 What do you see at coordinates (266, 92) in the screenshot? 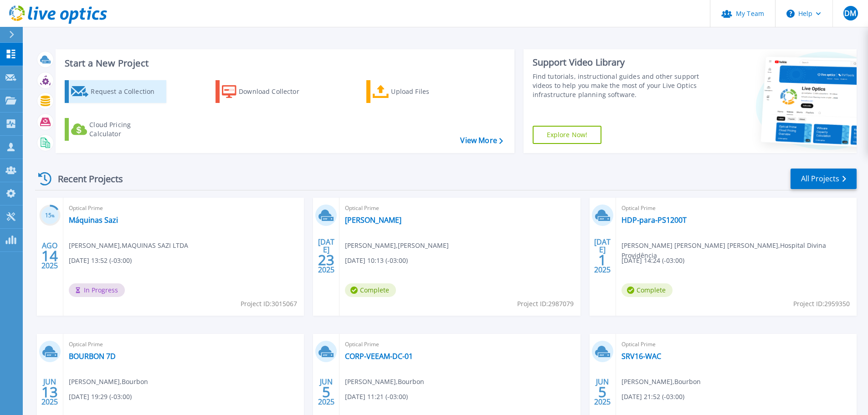
I see `a: Download Collector` at bounding box center [266, 92].